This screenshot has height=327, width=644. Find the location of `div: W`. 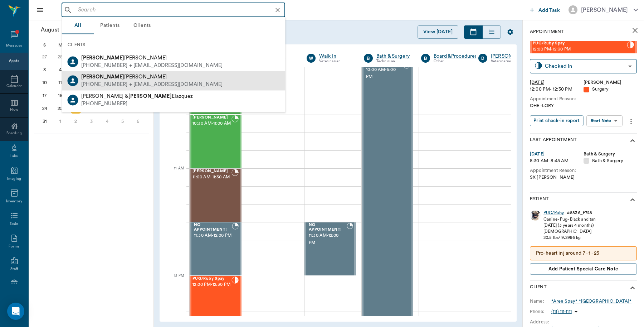

div: W is located at coordinates (311, 58).